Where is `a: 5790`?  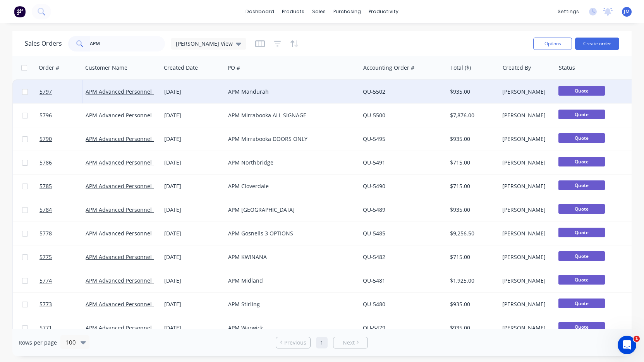 a: 5790 is located at coordinates (63, 139).